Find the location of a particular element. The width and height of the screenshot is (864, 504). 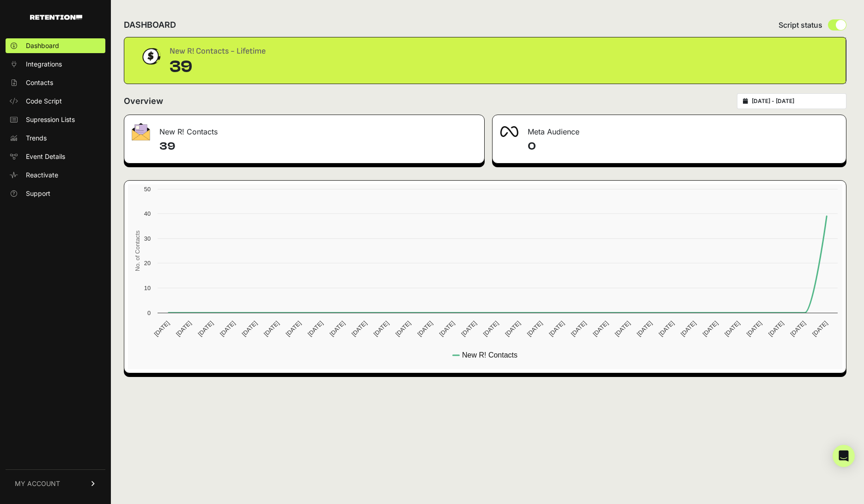

span: Script status is located at coordinates (800, 25).